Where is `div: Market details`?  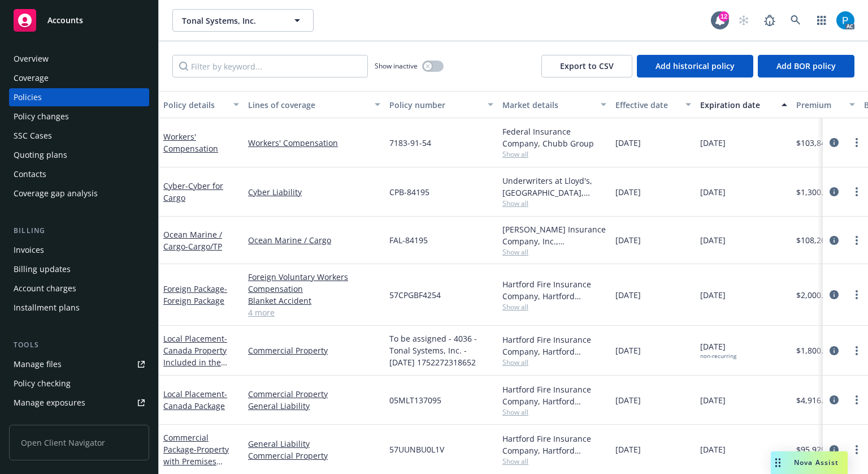 div: Market details is located at coordinates (549, 105).